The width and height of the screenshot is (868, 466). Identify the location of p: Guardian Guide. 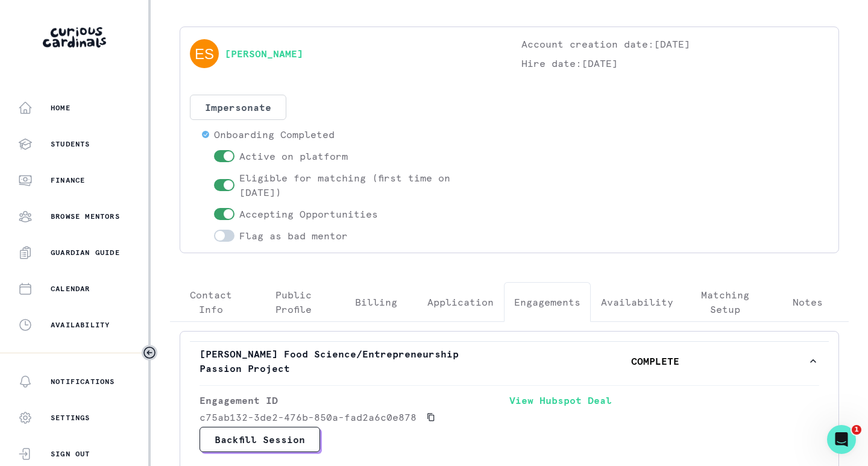
(85, 252).